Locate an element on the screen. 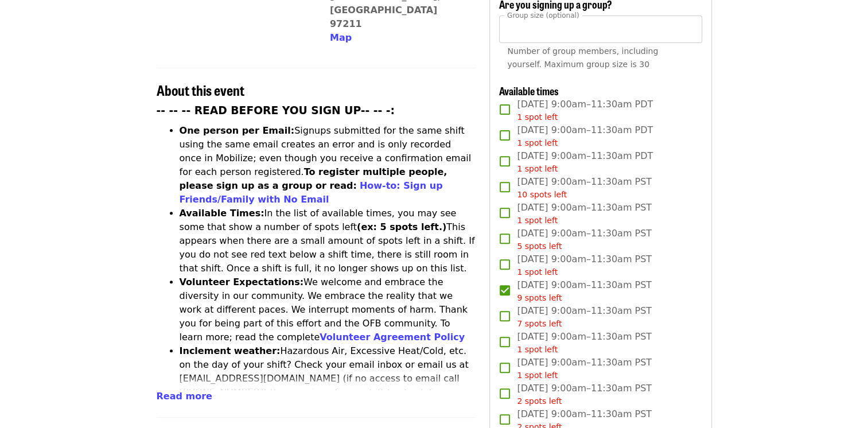 The height and width of the screenshot is (428, 868). li: We welcome and embrace the diversity in our community. We embrace the reality that we work at dif... is located at coordinates (328, 310).